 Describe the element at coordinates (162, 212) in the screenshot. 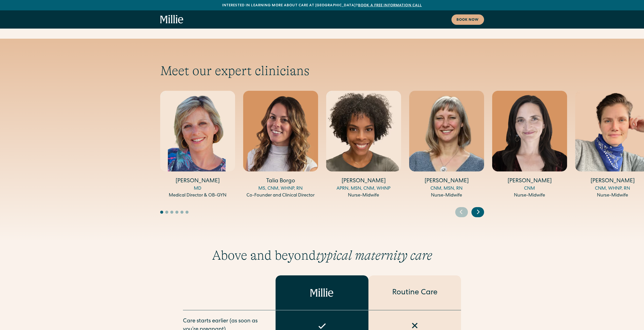

I see `button: Go to slide 1` at that location.